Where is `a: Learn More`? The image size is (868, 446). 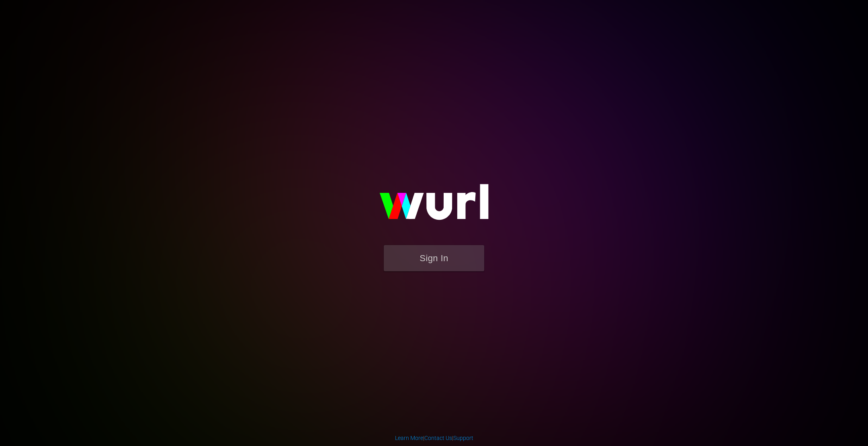 a: Learn More is located at coordinates (409, 438).